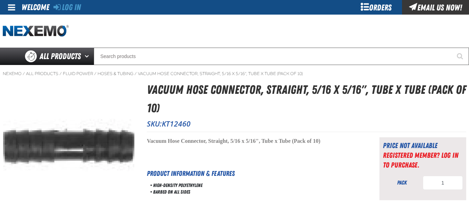 Image resolution: width=469 pixels, height=220 pixels. Describe the element at coordinates (402, 183) in the screenshot. I see `div: pack` at that location.